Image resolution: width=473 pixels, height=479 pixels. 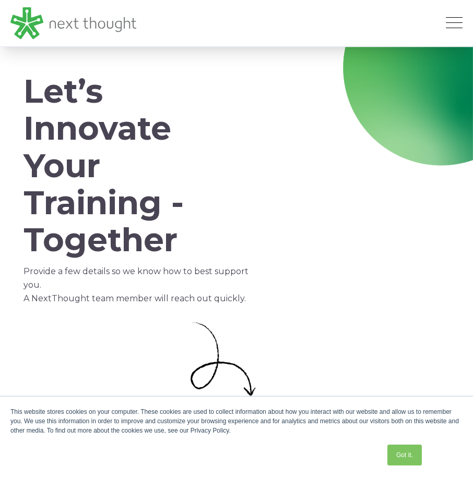 I want to click on a: Got it., so click(x=404, y=455).